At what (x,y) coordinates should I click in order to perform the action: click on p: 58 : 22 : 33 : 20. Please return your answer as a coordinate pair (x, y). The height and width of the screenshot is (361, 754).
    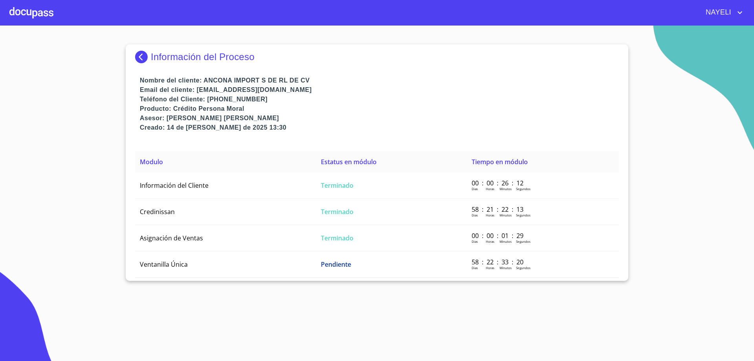
    Looking at the image, I should click on (498, 262).